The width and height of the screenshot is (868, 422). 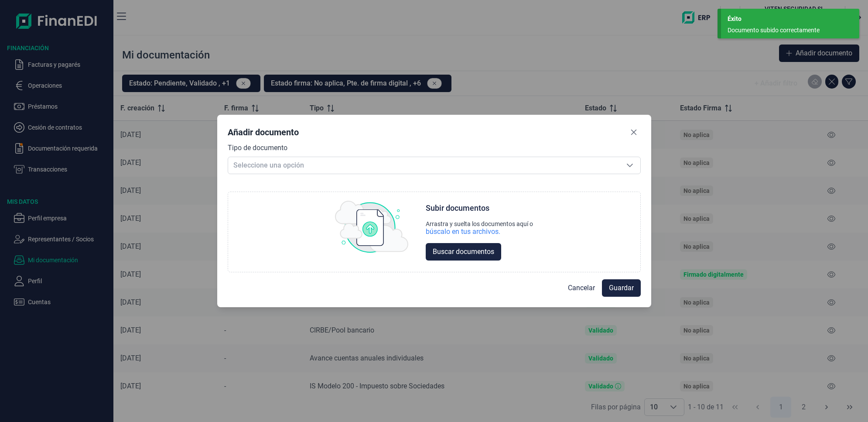 What do you see at coordinates (372, 227) in the screenshot?
I see `img: upload img` at bounding box center [372, 227].